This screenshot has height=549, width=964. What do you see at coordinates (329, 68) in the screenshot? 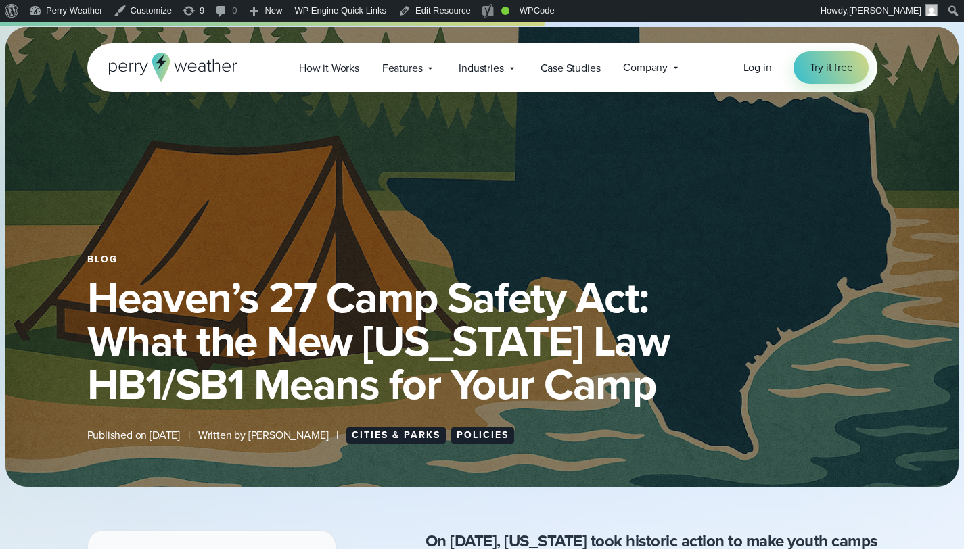
I see `span: How it Works` at bounding box center [329, 68].